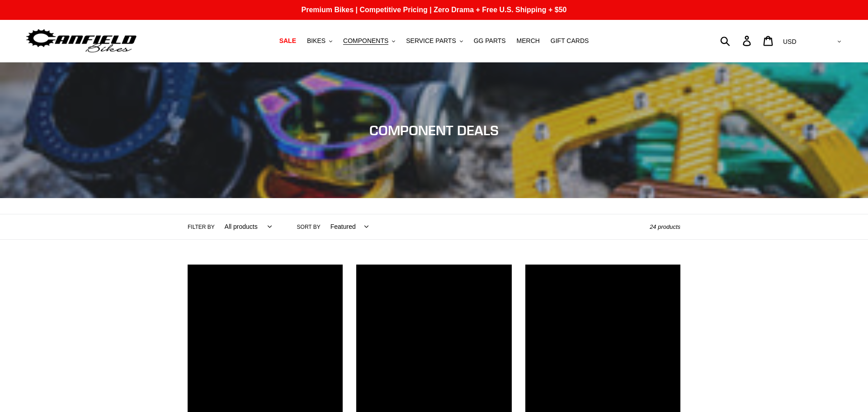 This screenshot has width=868, height=412. What do you see at coordinates (366, 40) in the screenshot?
I see `span: COMPONENTS` at bounding box center [366, 40].